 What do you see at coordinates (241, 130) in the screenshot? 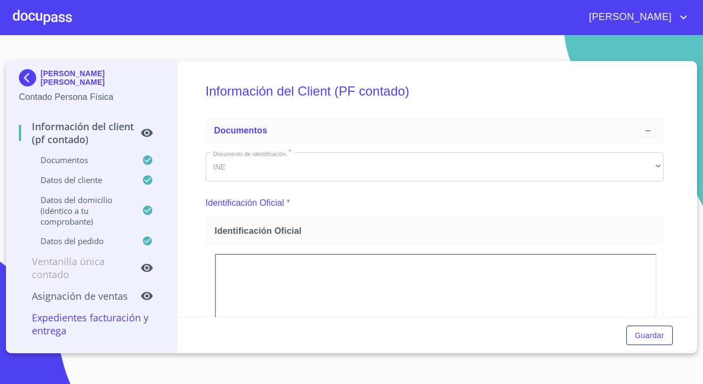
I see `span: Documentos` at bounding box center [241, 130].